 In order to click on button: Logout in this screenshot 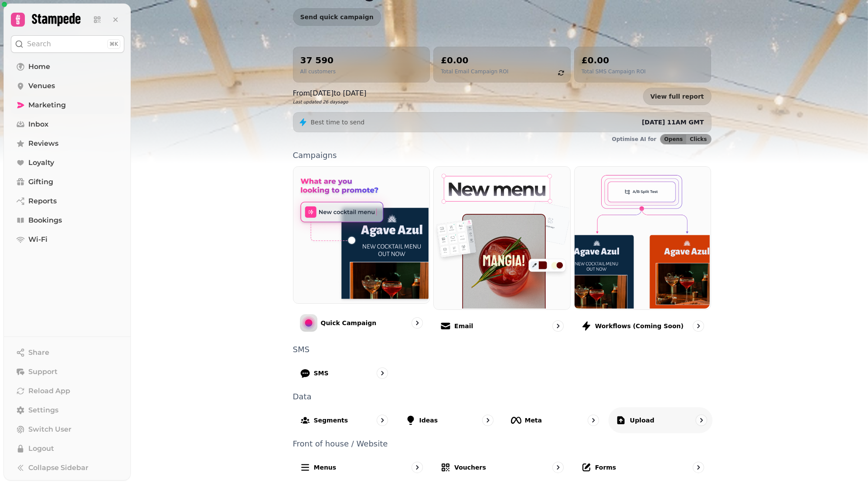, I will do `click(68, 448)`.